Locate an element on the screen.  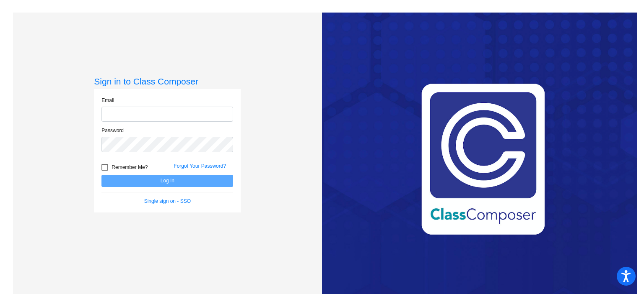
span: Remember Me? is located at coordinates (130, 168).